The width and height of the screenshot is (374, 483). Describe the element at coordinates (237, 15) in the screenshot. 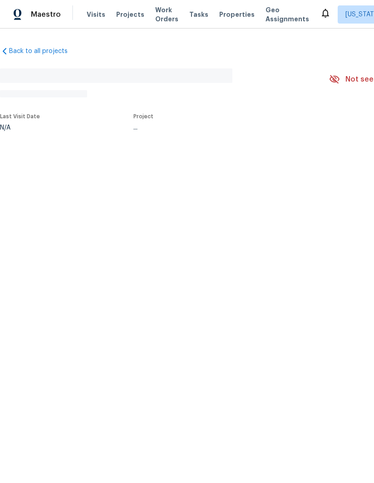

I see `span: Properties` at that location.